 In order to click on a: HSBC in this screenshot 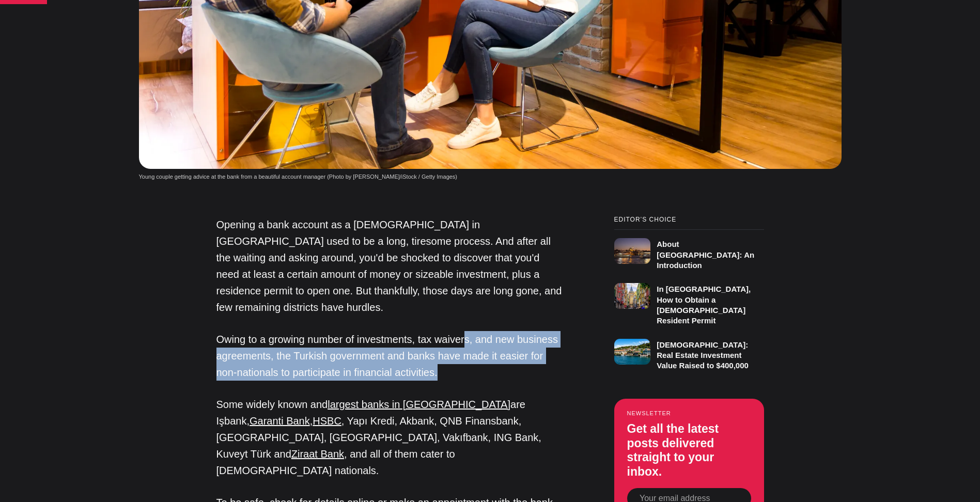, I will do `click(328, 421)`.